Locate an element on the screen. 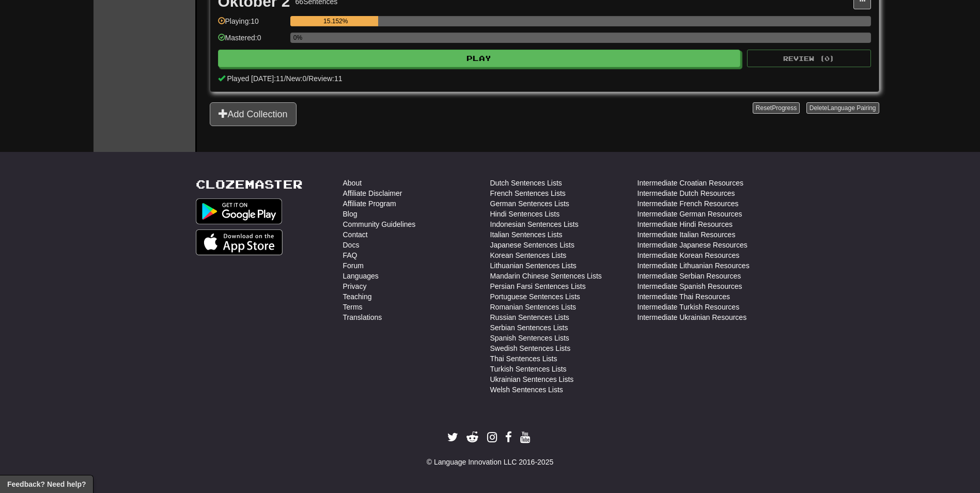 Image resolution: width=980 pixels, height=493 pixels. a: Intermediate Lithuanian Resources is located at coordinates (693, 266).